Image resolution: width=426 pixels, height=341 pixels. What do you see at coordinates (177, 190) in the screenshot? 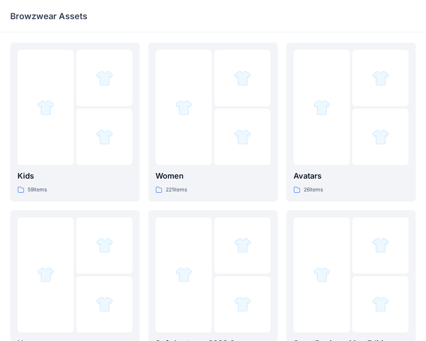
I see `p: 221 items` at bounding box center [177, 190].